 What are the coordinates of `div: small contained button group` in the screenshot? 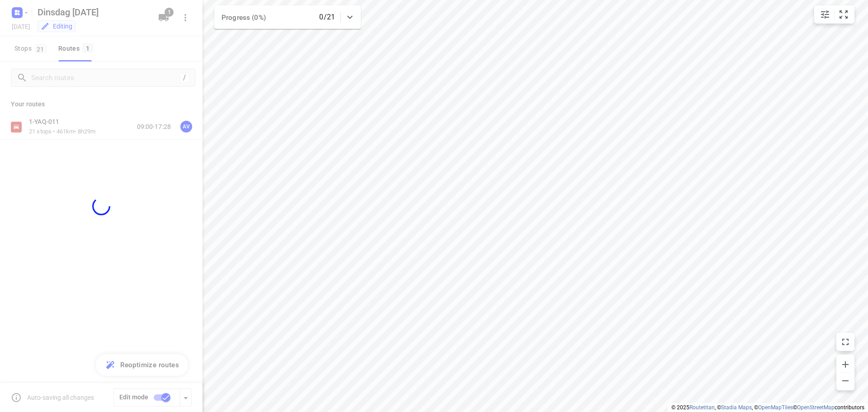 It's located at (834, 15).